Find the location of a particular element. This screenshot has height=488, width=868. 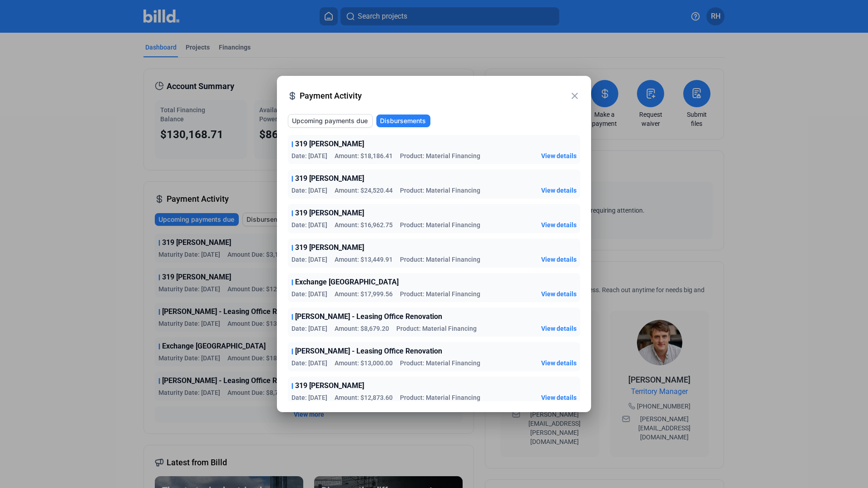

button: Upcoming payments due is located at coordinates (330, 120).